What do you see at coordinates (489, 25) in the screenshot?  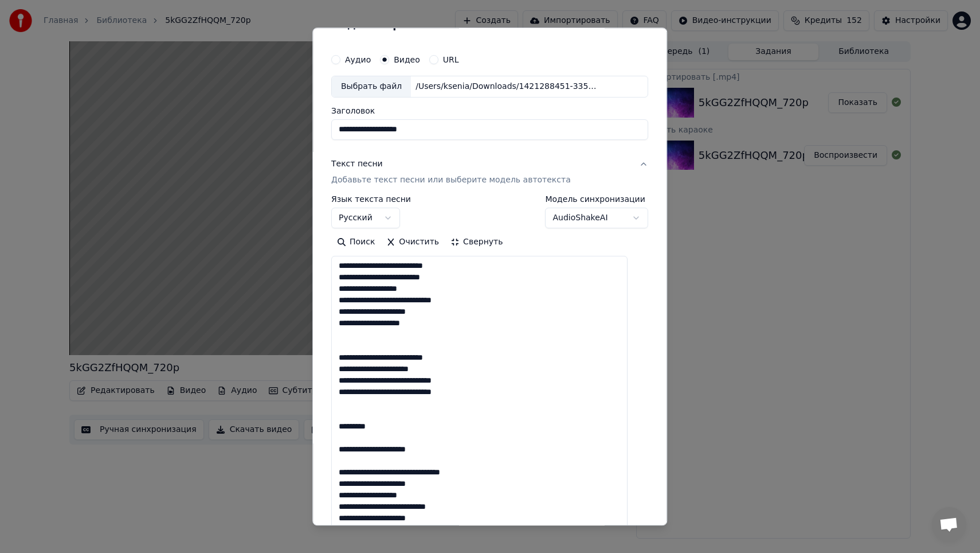 I see `h2: Создать караоке` at bounding box center [489, 25].